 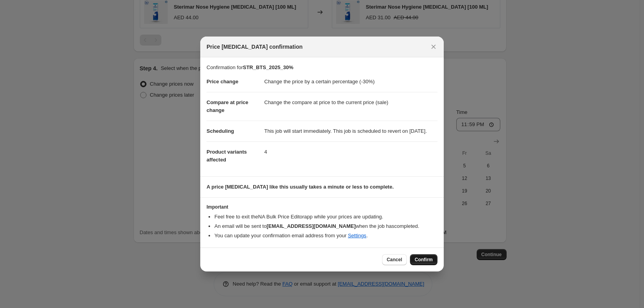 I want to click on li: Feel free to exit the NA Bulk Price Editor app while your prices are updating., so click(x=326, y=217).